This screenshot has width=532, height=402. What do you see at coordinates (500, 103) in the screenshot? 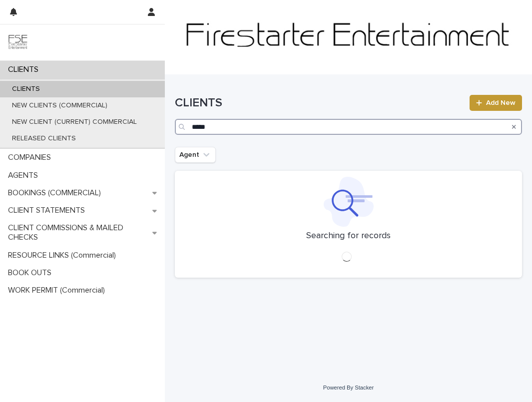
I see `span: Add New` at bounding box center [500, 103].